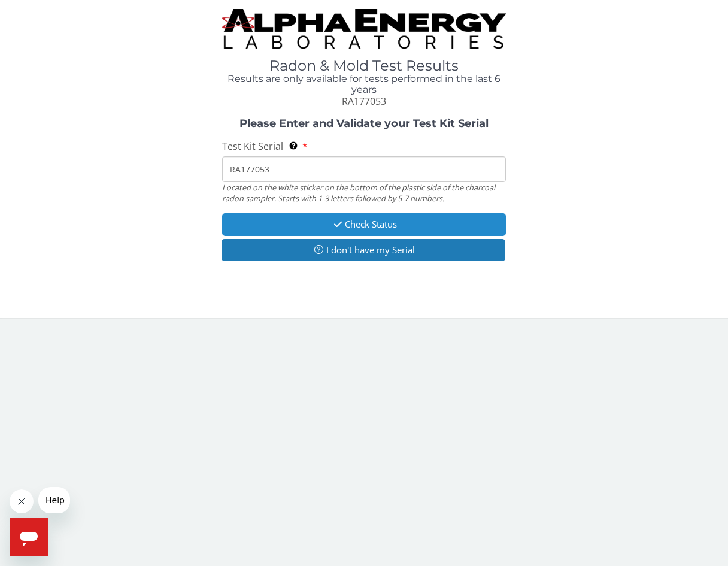 The image size is (728, 566). What do you see at coordinates (364, 84) in the screenshot?
I see `h4: Results are only available for tests performed in the last 6 years` at bounding box center [364, 84].